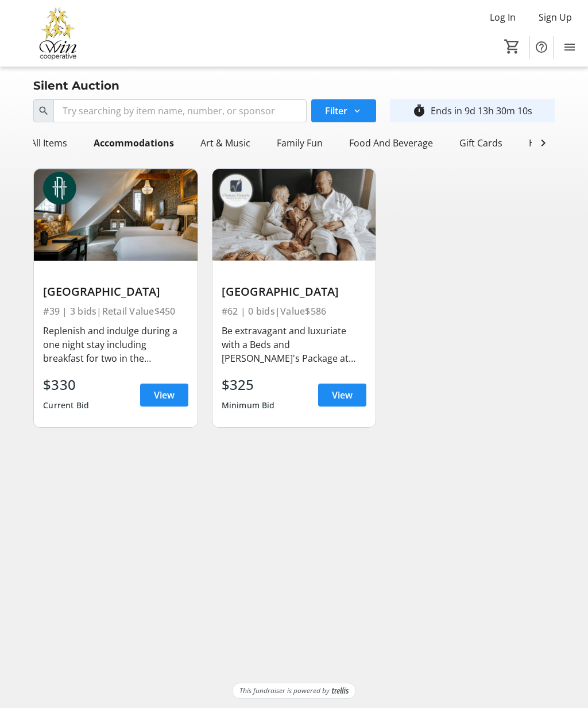  I want to click on img: Rosemead House Hotel, so click(115, 215).